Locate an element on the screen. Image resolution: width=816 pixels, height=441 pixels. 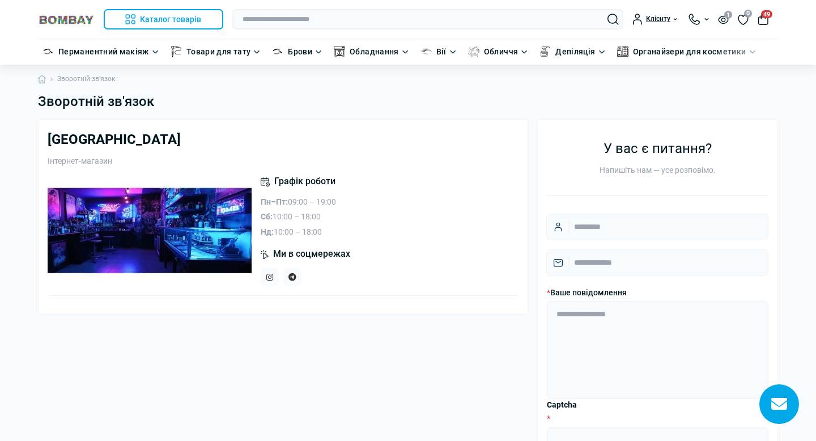
div: Напишіть нам — усе розповімо. is located at coordinates (657, 170).